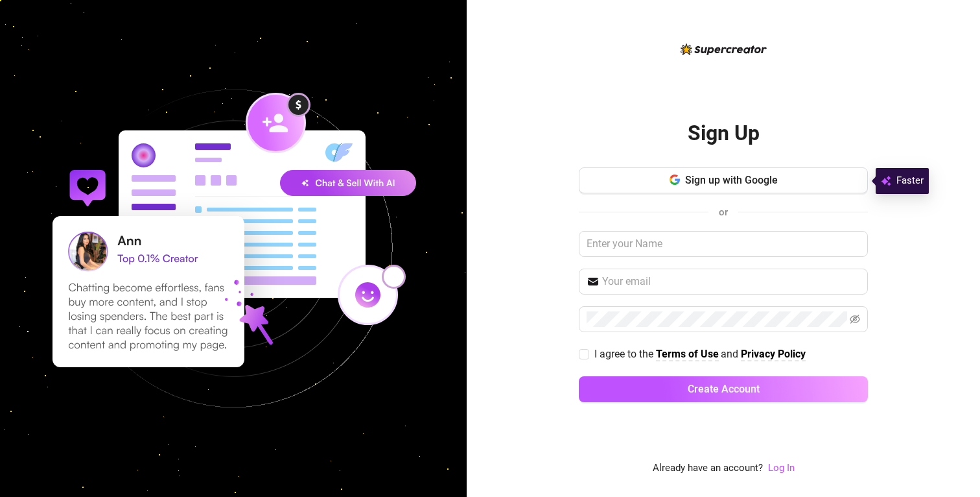 The image size is (980, 497). What do you see at coordinates (773, 353) in the screenshot?
I see `strong: Privacy Policy` at bounding box center [773, 353].